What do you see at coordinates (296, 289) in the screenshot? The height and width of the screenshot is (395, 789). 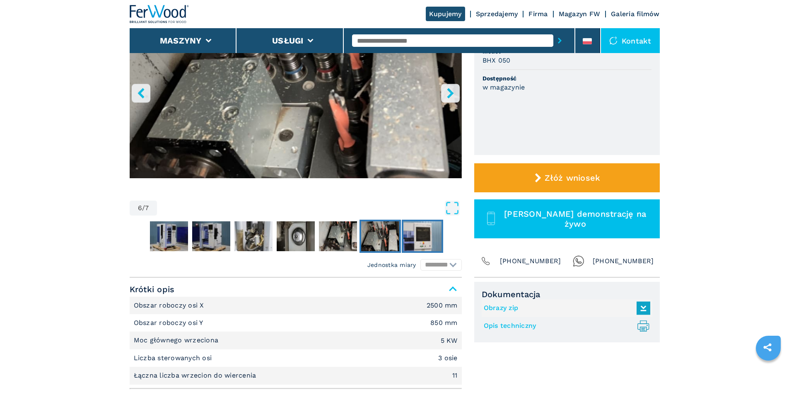 I see `span: Krótki opis` at bounding box center [296, 289].